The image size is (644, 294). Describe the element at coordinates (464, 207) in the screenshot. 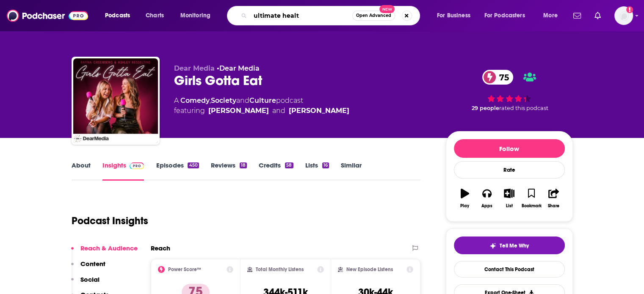

I see `div: Play` at that location.